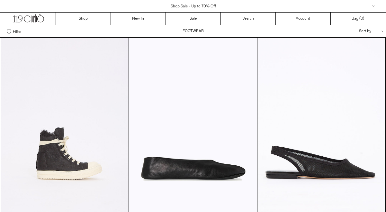 The width and height of the screenshot is (386, 212). Describe the element at coordinates (358, 19) in the screenshot. I see `a: Bag ()` at that location.